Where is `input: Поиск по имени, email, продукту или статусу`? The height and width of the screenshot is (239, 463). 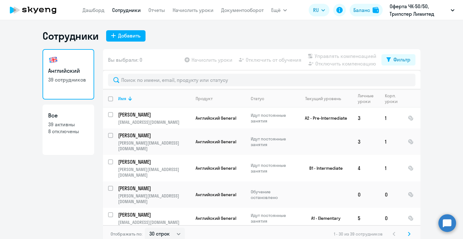
input: Поиск по имени, email, продукту или статусу is located at coordinates (262, 80).